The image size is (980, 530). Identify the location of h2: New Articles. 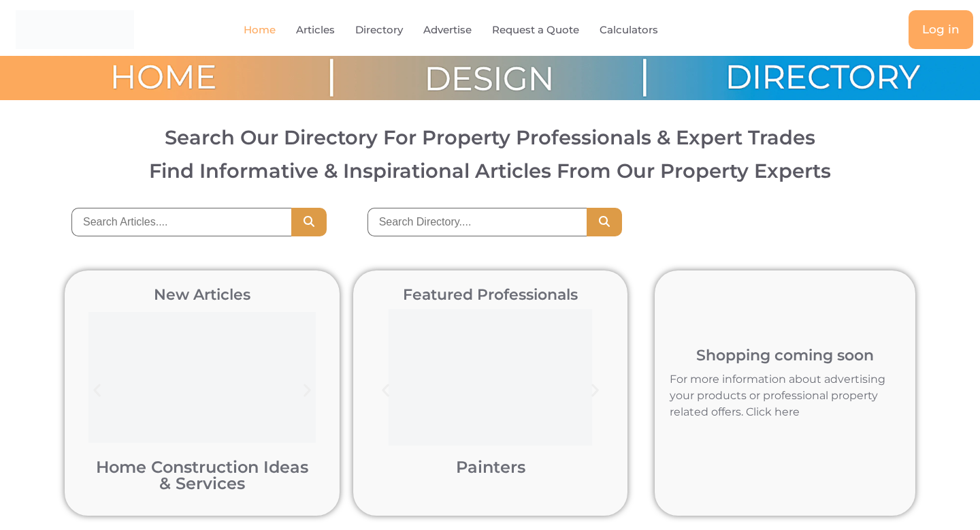
(202, 295).